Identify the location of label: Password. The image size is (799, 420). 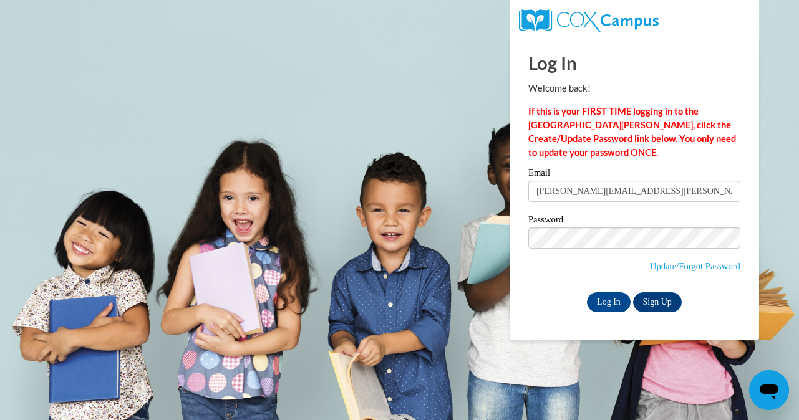
(634, 221).